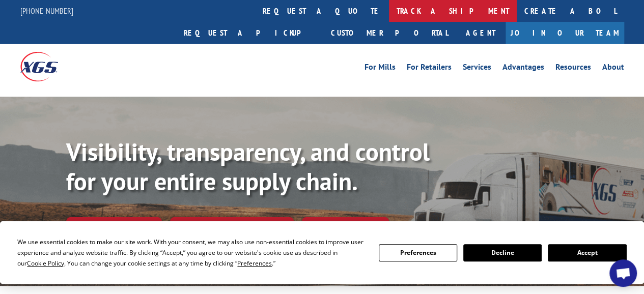  What do you see at coordinates (587, 253) in the screenshot?
I see `button: Accept` at bounding box center [587, 253].